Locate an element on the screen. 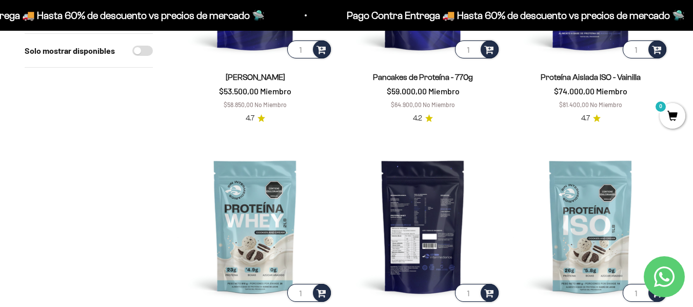 The width and height of the screenshot is (693, 307). span: $64.900,00 is located at coordinates (406, 105).